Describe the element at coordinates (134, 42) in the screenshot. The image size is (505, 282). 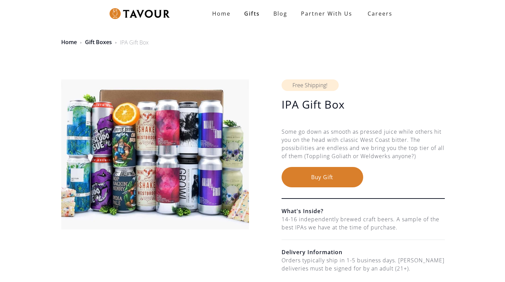
I see `div: IPA Gift Box` at that location.